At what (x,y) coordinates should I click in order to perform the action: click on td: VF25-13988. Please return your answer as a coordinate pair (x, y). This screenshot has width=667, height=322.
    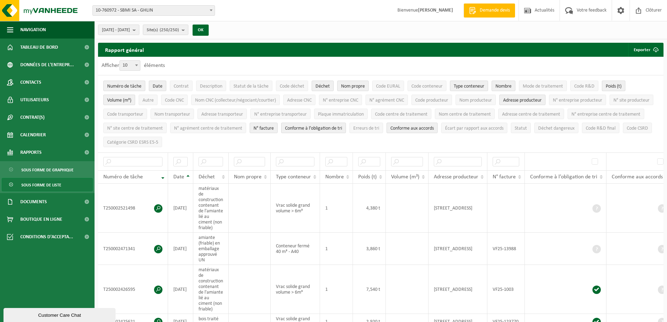
    Looking at the image, I should click on (506, 249).